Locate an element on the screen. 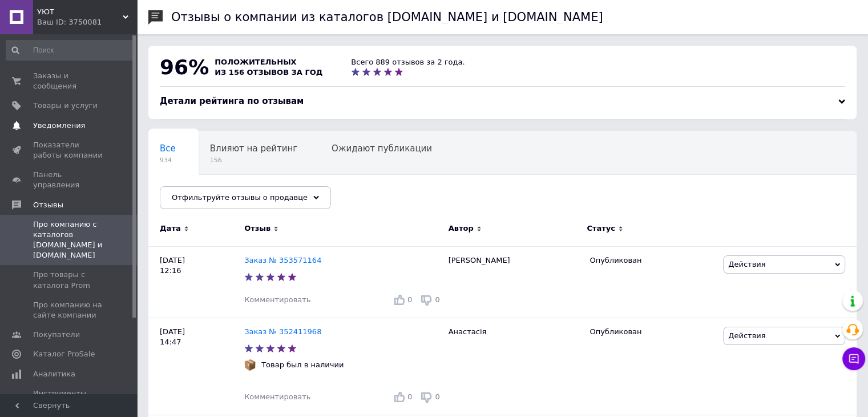  span: Про компанию на сайте компании is located at coordinates (69, 310).